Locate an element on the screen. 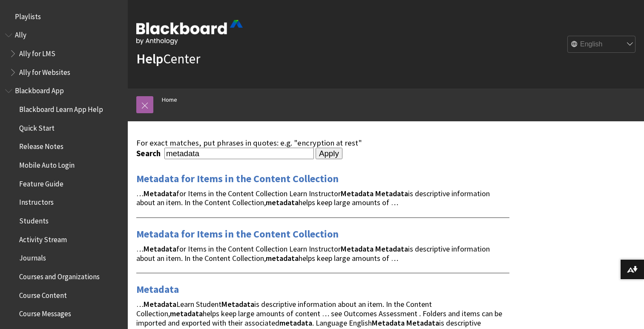  span: Quick Start is located at coordinates (37, 127).